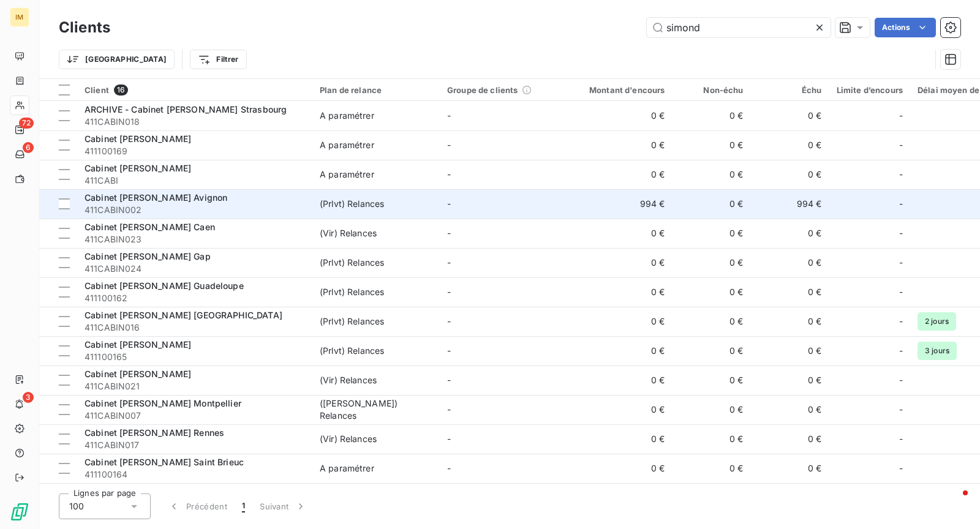 This screenshot has height=529, width=980. What do you see at coordinates (791, 90) in the screenshot?
I see `div: Échu` at bounding box center [791, 90].